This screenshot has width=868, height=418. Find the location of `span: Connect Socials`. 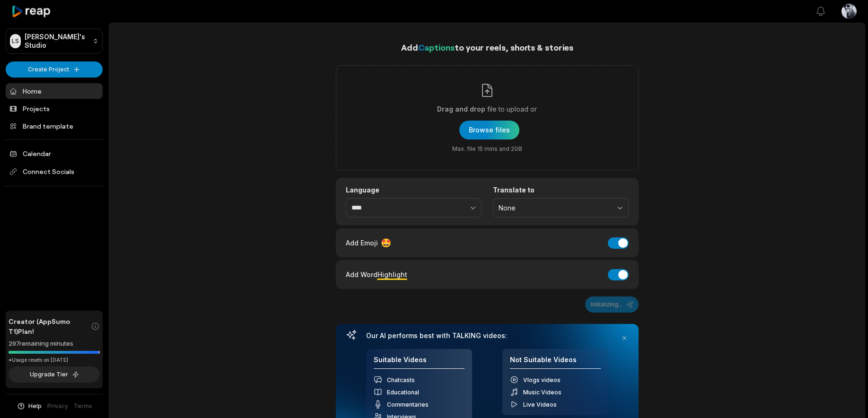

span: Connect Socials is located at coordinates (54, 171).